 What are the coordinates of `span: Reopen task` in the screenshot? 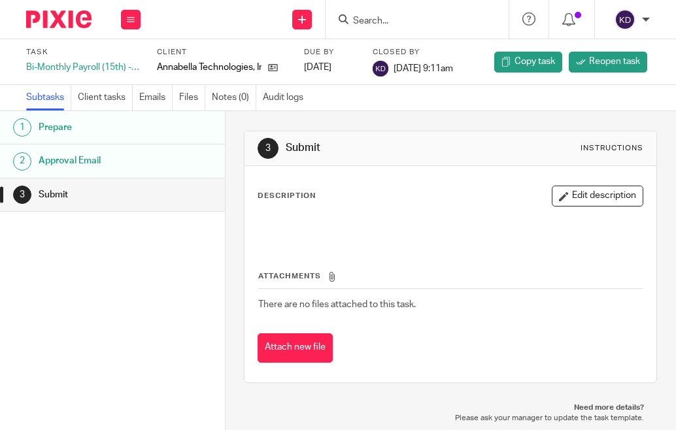 It's located at (614, 61).